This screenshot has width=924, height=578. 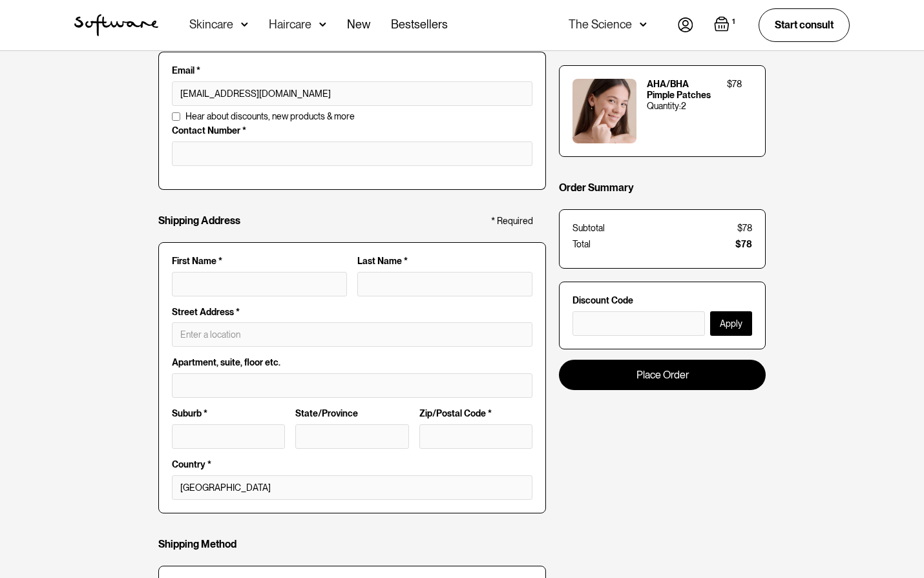 I want to click on a: Place Order, so click(x=662, y=374).